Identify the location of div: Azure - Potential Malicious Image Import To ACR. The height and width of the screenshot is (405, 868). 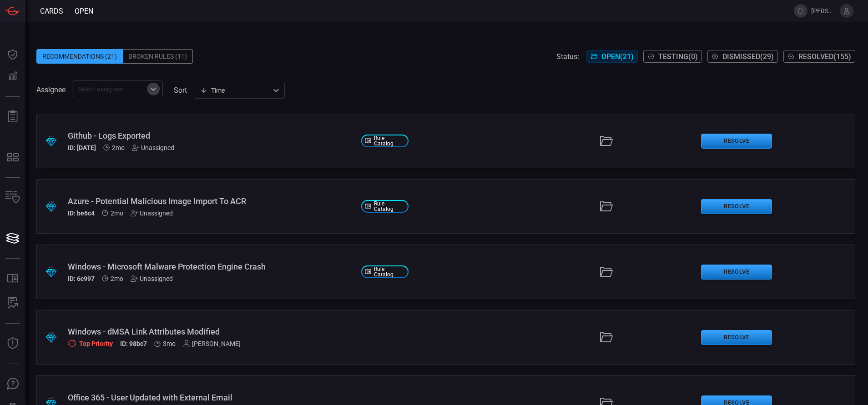
(211, 201).